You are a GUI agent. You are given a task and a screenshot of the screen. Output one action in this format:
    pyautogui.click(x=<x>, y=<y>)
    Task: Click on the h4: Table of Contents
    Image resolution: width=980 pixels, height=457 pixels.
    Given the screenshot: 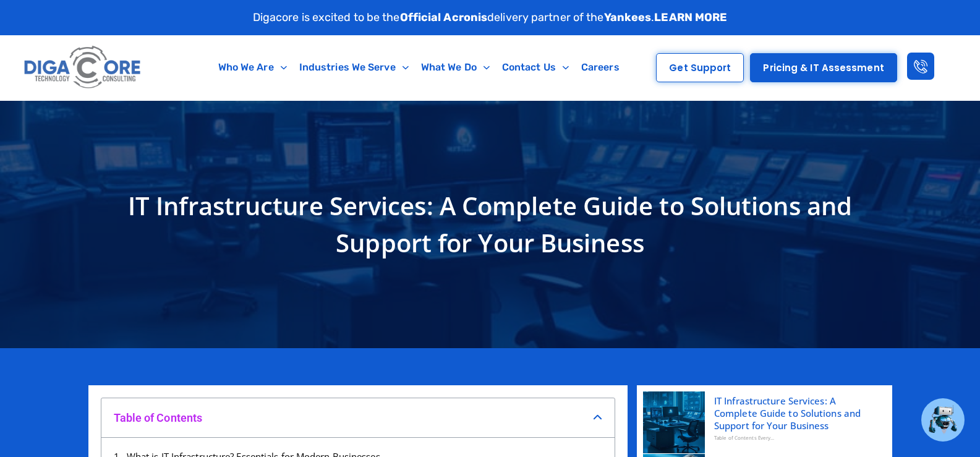 What is the action you would take?
    pyautogui.click(x=353, y=418)
    